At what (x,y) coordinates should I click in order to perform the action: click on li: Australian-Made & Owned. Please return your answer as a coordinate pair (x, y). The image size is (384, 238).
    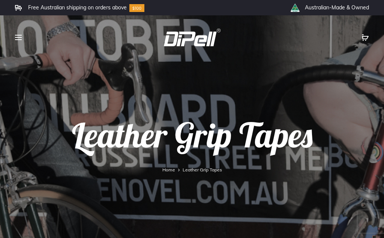
    Looking at the image, I should click on (337, 7).